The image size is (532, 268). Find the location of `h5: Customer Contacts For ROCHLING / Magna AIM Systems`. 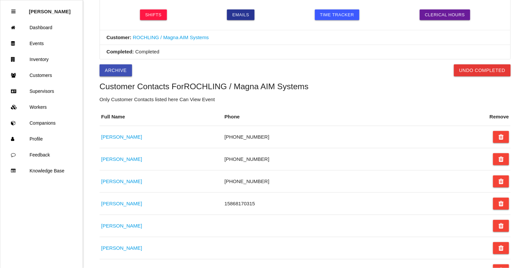

h5: Customer Contacts For ROCHLING / Magna AIM Systems is located at coordinates (305, 86).